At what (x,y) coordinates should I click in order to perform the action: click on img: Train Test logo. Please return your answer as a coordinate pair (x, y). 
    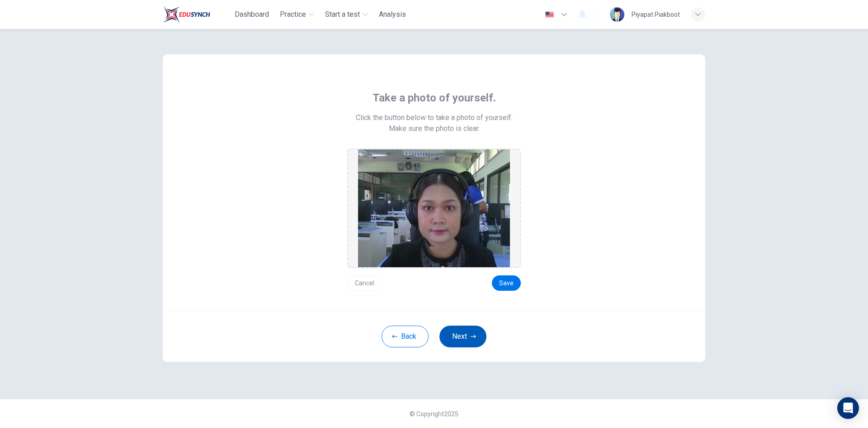
    Looking at the image, I should click on (187, 14).